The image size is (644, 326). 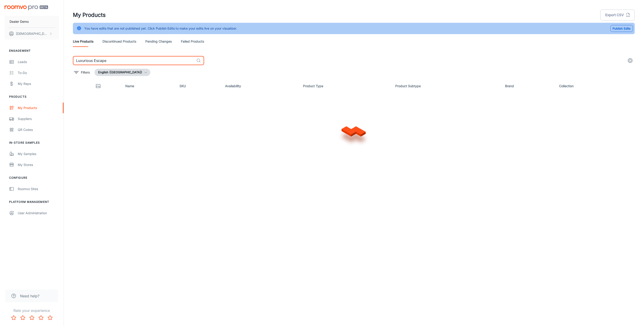 What do you see at coordinates (595, 86) in the screenshot?
I see `th: Collection` at bounding box center [595, 86].